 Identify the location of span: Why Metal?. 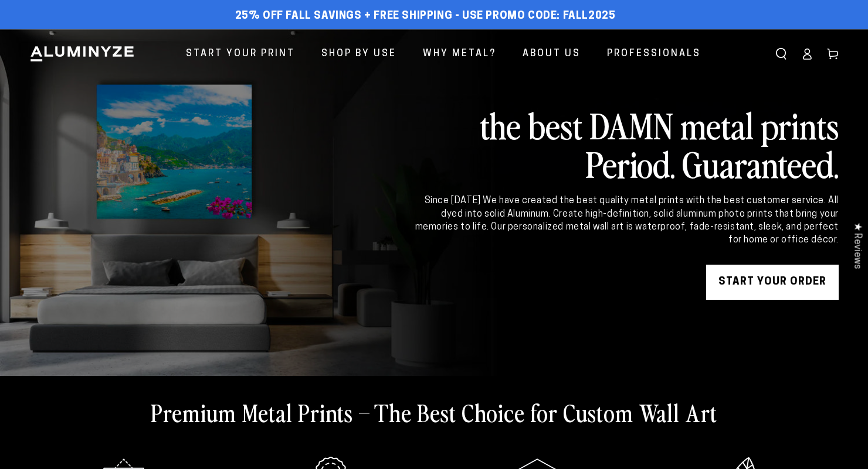
(459, 54).